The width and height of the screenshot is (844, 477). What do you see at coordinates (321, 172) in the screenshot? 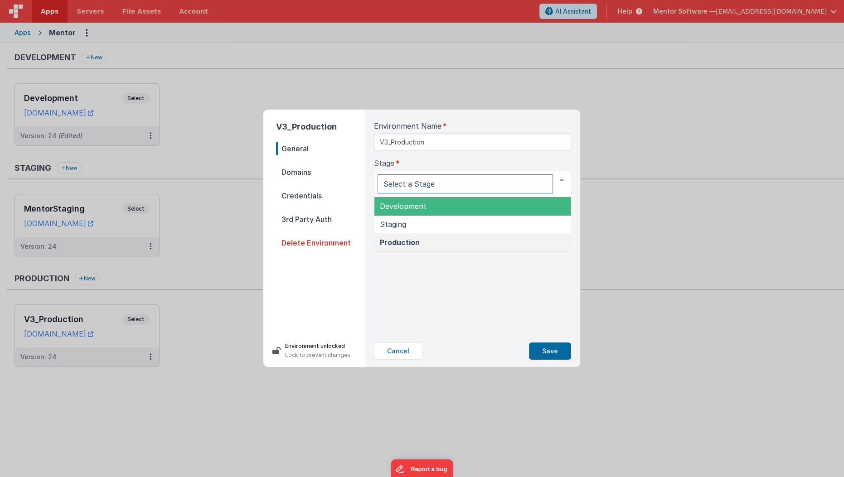
I see `span: Domains` at bounding box center [321, 172].